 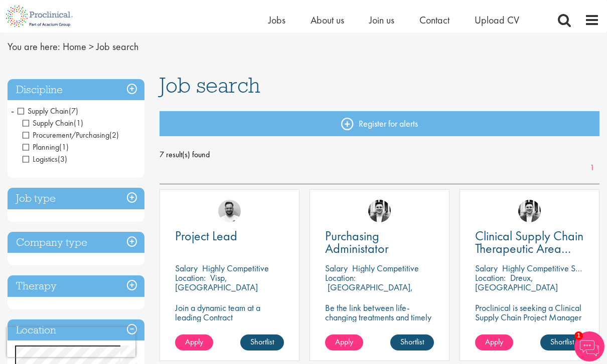 I want to click on img: Emile De Beer, so click(x=229, y=211).